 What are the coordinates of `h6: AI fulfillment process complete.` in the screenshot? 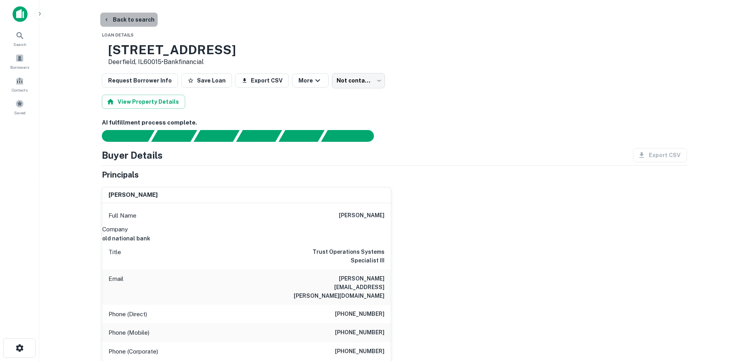 It's located at (394, 123).